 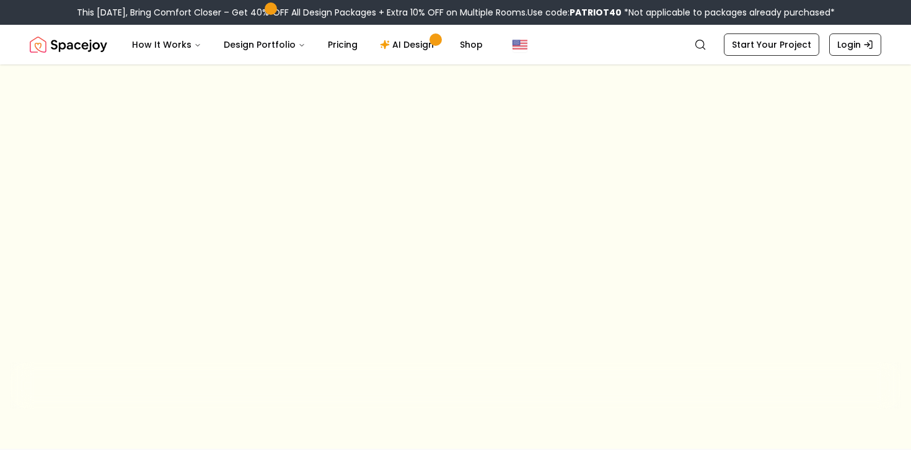 What do you see at coordinates (343, 45) in the screenshot?
I see `a: Pricing` at bounding box center [343, 45].